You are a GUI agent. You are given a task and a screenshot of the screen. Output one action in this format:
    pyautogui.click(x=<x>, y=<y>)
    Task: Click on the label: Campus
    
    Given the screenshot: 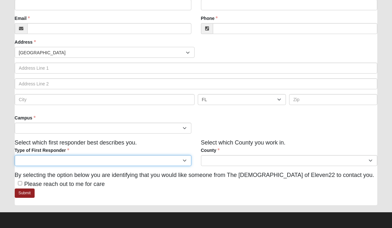 What is the action you would take?
    pyautogui.click(x=25, y=118)
    